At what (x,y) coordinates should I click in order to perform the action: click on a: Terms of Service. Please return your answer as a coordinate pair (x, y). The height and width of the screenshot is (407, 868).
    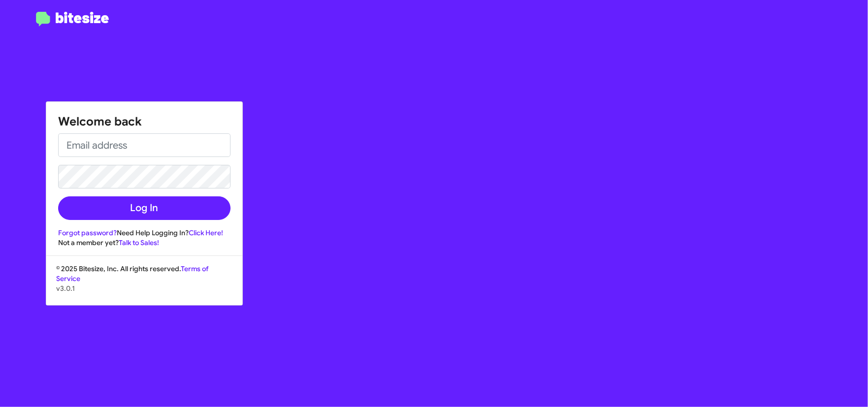
    Looking at the image, I should click on (132, 274).